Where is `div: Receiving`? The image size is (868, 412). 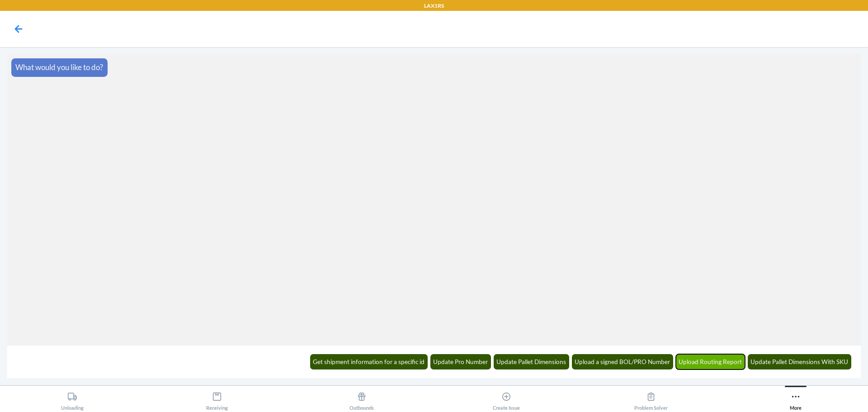
div: Receiving is located at coordinates (217, 399).